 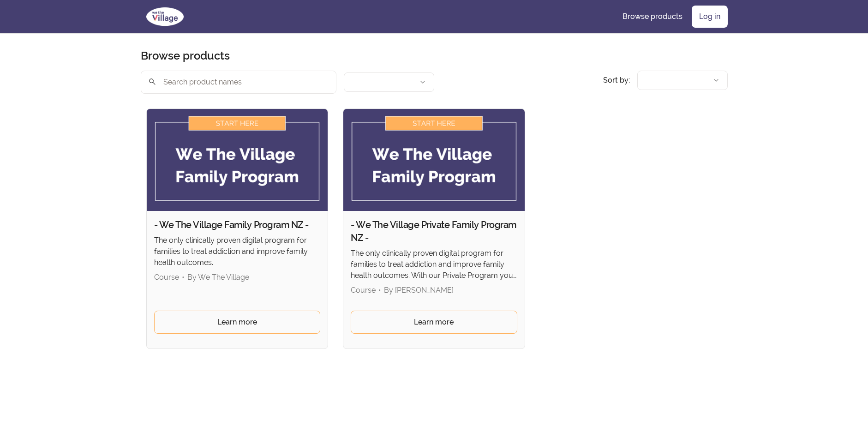 I want to click on span: By We The Village, so click(x=218, y=277).